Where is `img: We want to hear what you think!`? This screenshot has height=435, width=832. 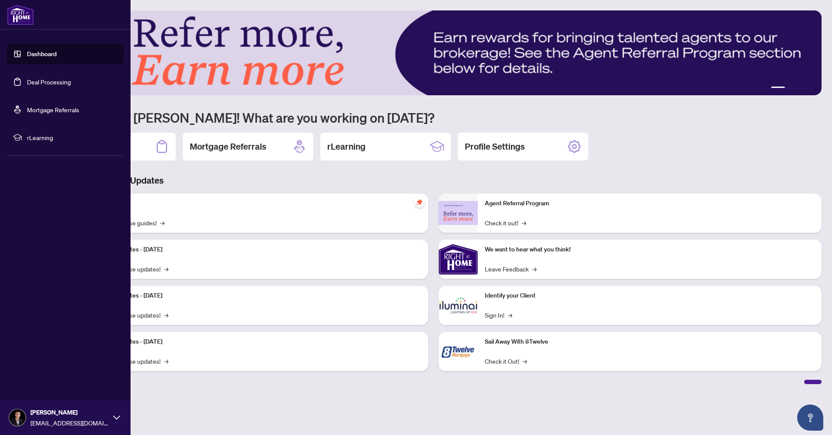
img: We want to hear what you think! is located at coordinates (458, 259).